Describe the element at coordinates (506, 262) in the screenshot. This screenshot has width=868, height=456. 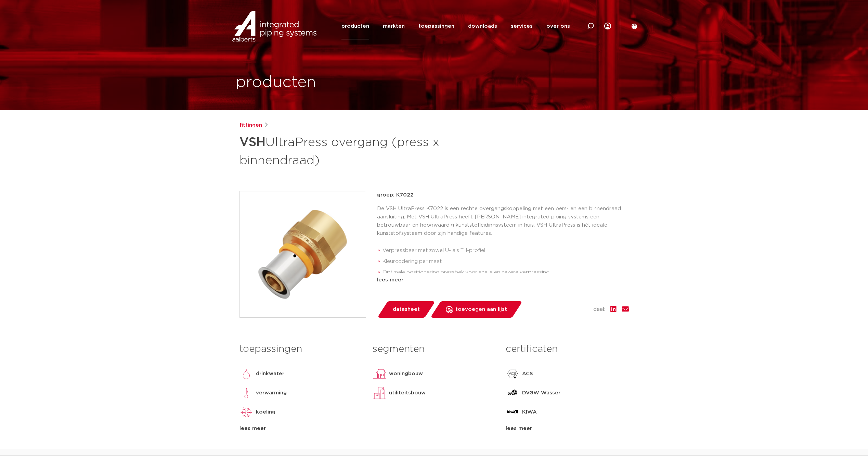
I see `li: Kleurcodering per maat` at that location.